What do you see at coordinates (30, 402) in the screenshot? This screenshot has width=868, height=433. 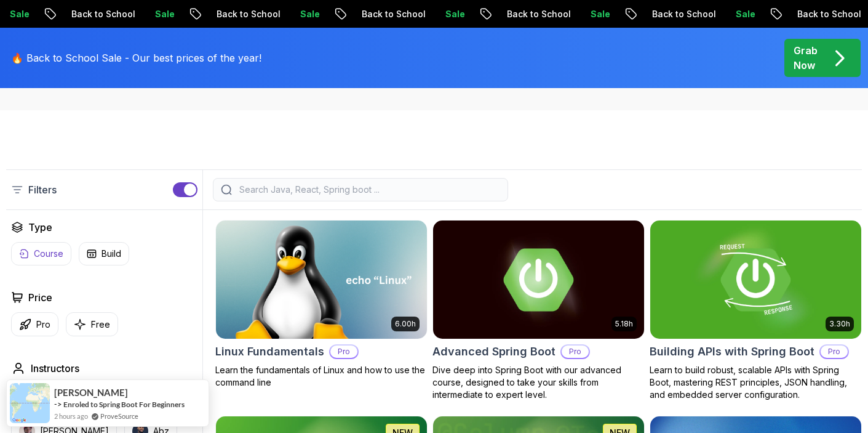 I see `img: provesource social proof notification image` at bounding box center [30, 402].